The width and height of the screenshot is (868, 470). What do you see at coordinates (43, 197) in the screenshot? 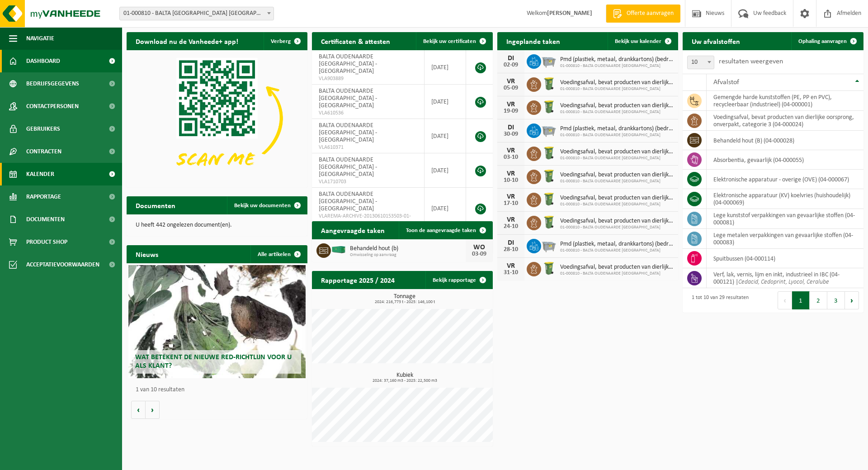
I see `span: Rapportage` at bounding box center [43, 197].